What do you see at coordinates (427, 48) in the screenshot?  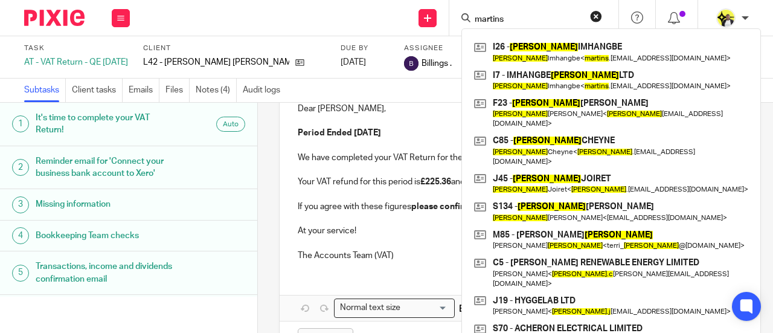 I see `label: Assignee` at bounding box center [427, 48].